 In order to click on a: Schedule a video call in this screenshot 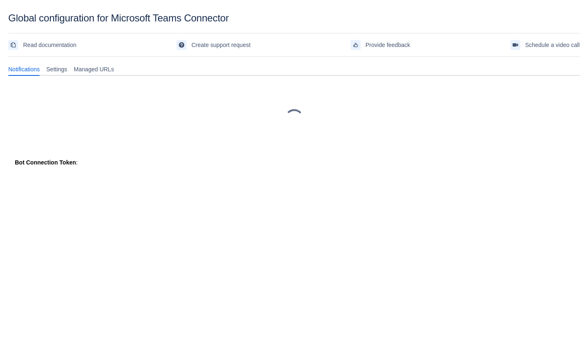, I will do `click(545, 45)`.